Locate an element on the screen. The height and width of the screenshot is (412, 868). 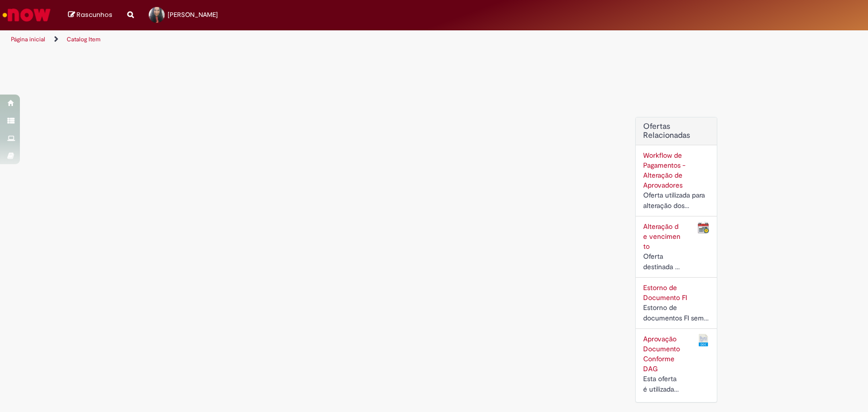
span: Rascunhos is located at coordinates (95, 15).